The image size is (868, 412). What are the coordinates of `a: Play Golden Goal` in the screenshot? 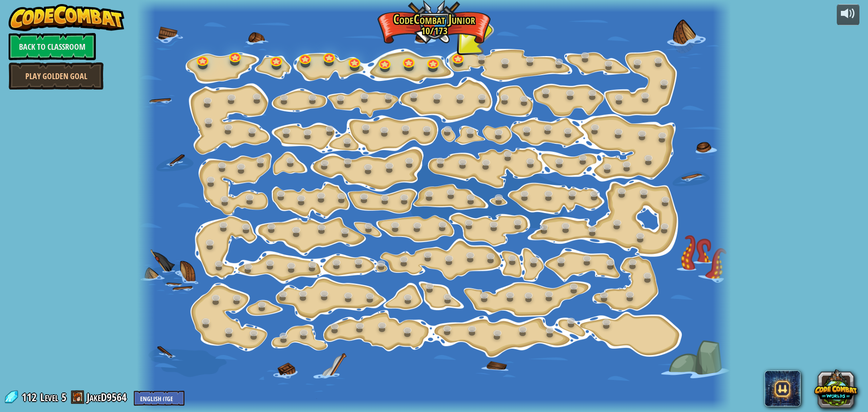 It's located at (56, 76).